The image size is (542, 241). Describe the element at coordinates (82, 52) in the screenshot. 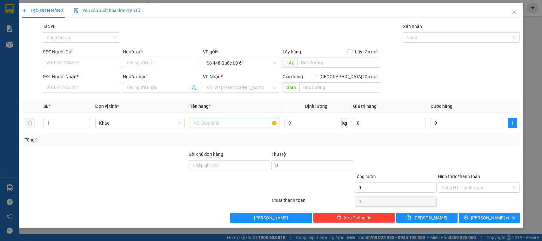

I see `div: SĐT Người Gửi` at that location.